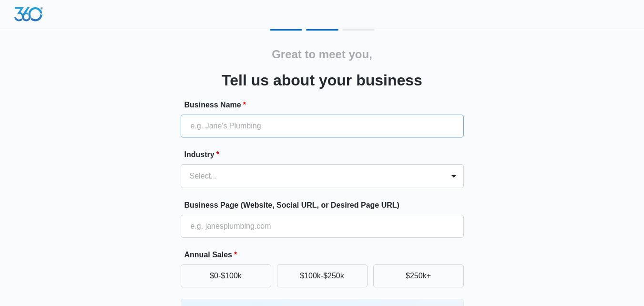 The width and height of the screenshot is (644, 306). Describe the element at coordinates (322, 126) in the screenshot. I see `input: e.g. Jane's Plumbing` at that location.